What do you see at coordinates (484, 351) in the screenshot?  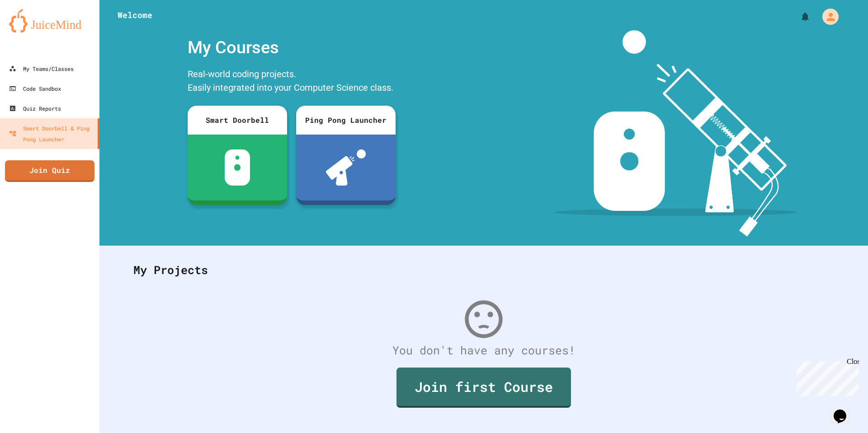 I see `div: You don't have any courses!` at bounding box center [484, 351].